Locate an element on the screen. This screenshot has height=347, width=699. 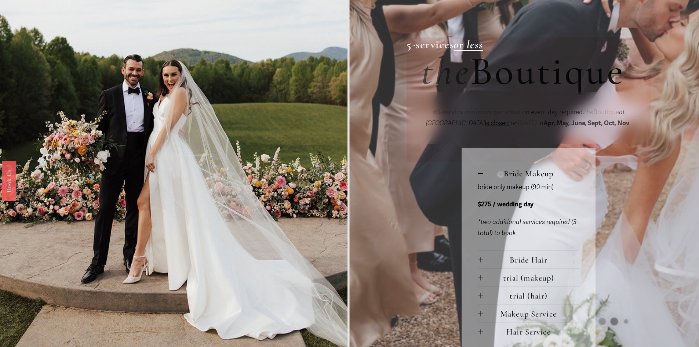
button: Bride Hair is located at coordinates (529, 259).